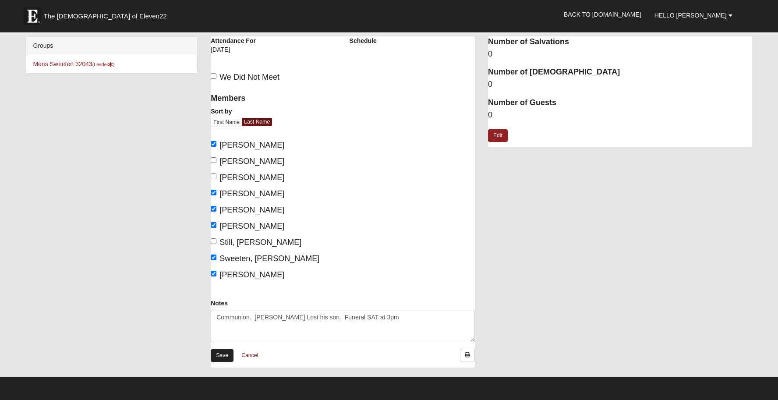 This screenshot has width=778, height=400. I want to click on label: Attendance For, so click(233, 41).